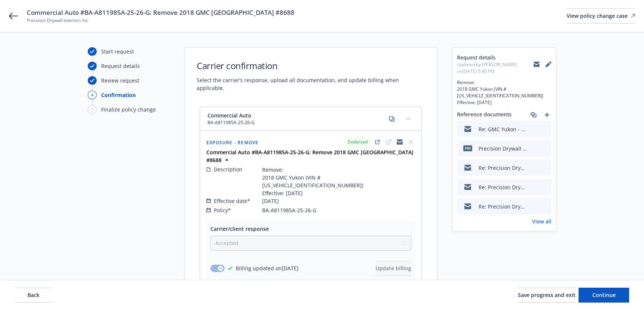  Describe the element at coordinates (408, 119) in the screenshot. I see `button: collapse content` at that location.